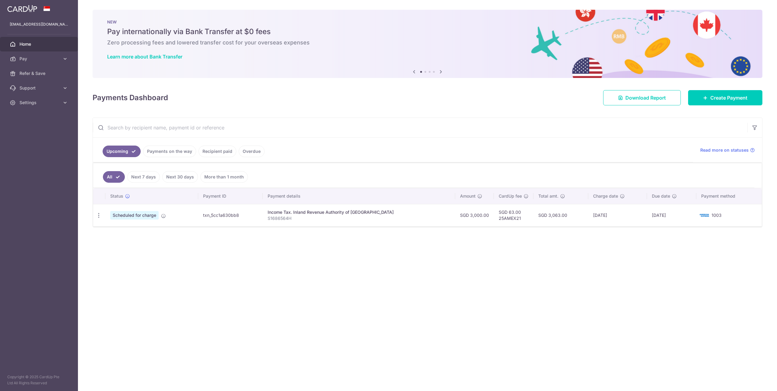 The image size is (777, 391). What do you see at coordinates (427, 32) in the screenshot?
I see `h5: Pay internationally via Bank Transfer at $0 fees` at bounding box center [427, 32].